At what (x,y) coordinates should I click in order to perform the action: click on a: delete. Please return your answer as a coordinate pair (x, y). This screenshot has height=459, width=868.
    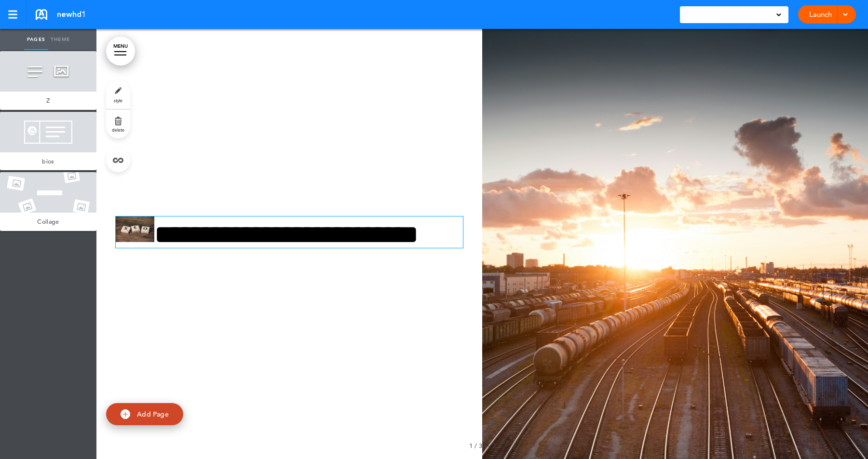
    Looking at the image, I should click on (118, 124).